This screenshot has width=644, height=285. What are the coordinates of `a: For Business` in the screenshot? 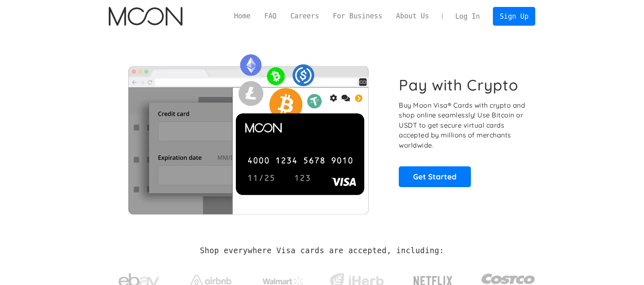 It's located at (358, 16).